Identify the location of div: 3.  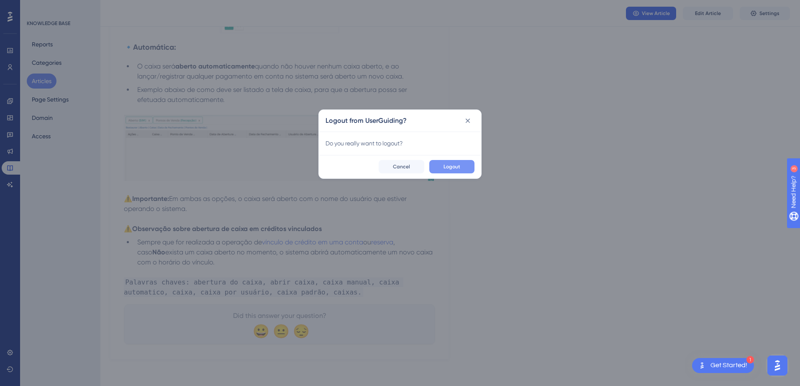
(59, 8).